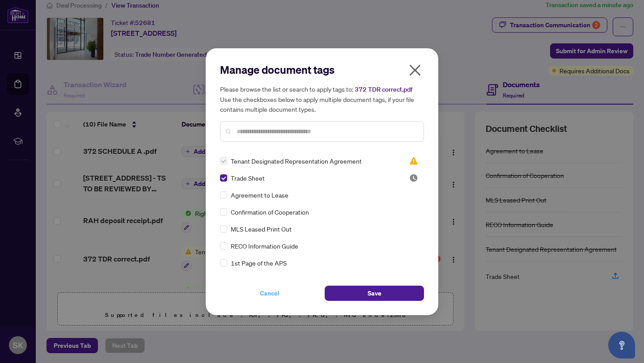  Describe the element at coordinates (248, 178) in the screenshot. I see `span: Trade Sheet` at that location.